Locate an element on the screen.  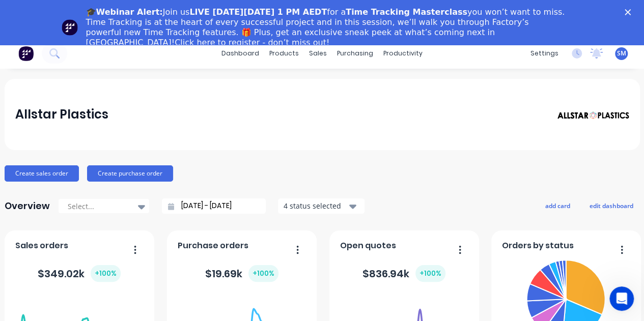
div: 4 status selected is located at coordinates (316, 205).